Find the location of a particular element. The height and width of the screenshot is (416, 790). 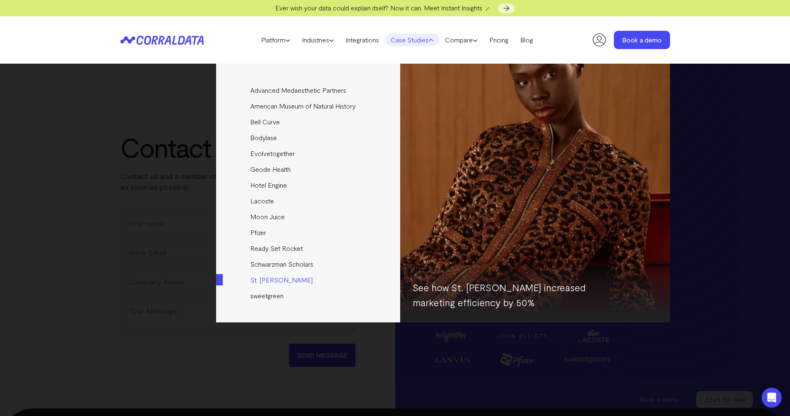

a: Evolvetogether is located at coordinates (308, 154).